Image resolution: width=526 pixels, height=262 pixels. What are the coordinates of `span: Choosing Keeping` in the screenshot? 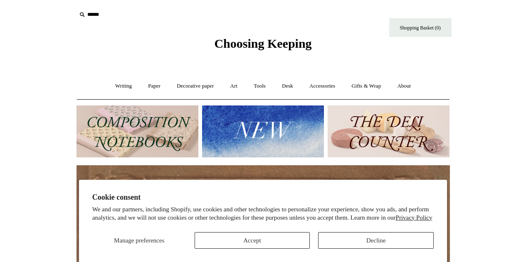 It's located at (263, 43).